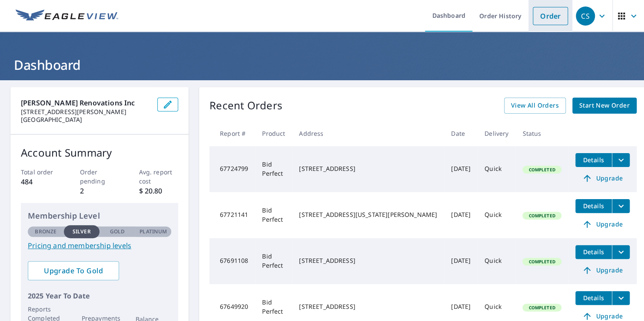 The height and width of the screenshot is (321, 644). Describe the element at coordinates (73, 271) in the screenshot. I see `span: Upgrade To Gold` at that location.